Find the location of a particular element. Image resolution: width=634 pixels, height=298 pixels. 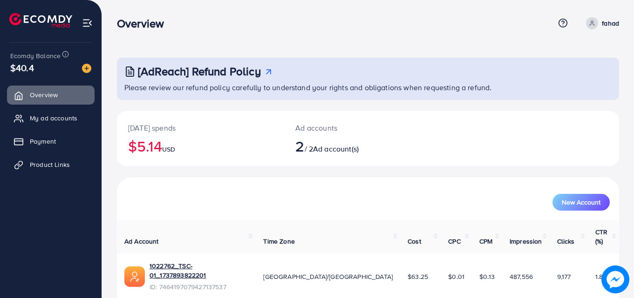

span: Cost is located at coordinates (414, 242).